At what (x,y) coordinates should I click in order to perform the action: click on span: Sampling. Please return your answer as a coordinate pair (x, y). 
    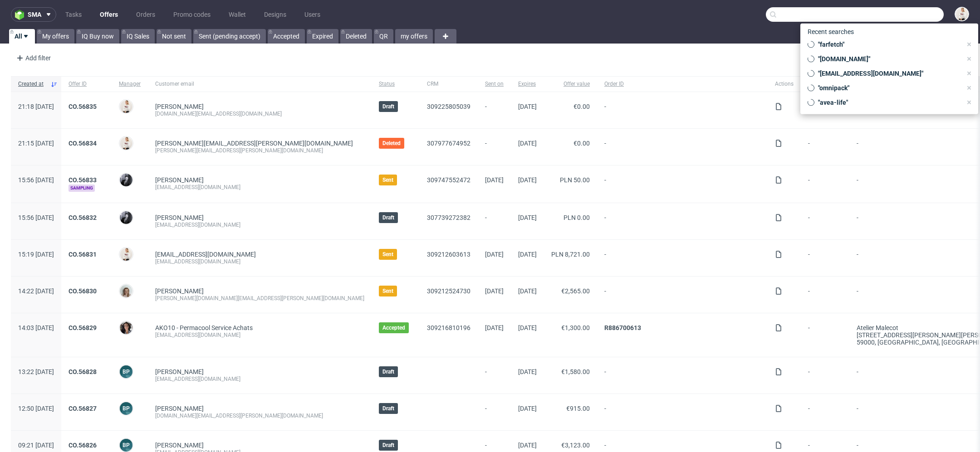
    Looking at the image, I should click on (81, 188).